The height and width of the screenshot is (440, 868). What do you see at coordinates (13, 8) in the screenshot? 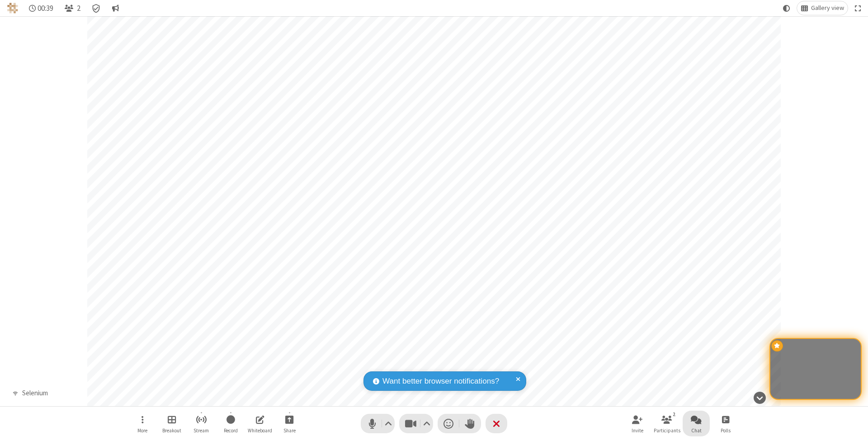
I see `img: QA Selenium DO NOT DELETE OR CHANGE` at bounding box center [13, 8].